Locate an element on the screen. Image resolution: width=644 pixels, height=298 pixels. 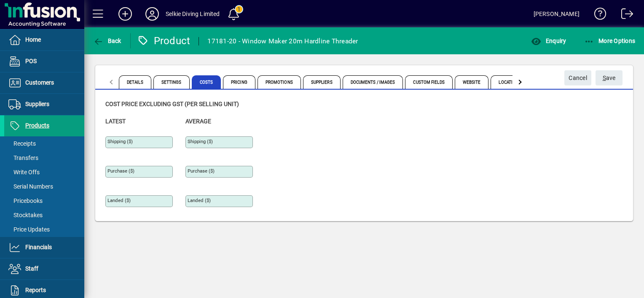
span: Customers is located at coordinates (39, 83).